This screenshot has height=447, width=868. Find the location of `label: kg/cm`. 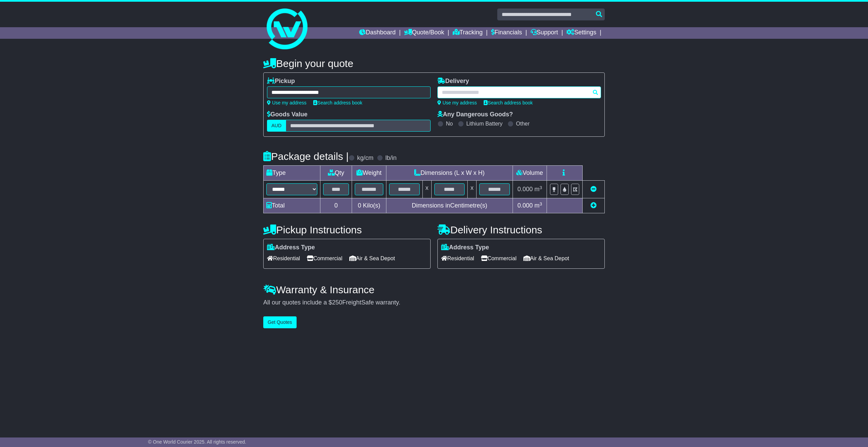

label: kg/cm is located at coordinates (365, 159).